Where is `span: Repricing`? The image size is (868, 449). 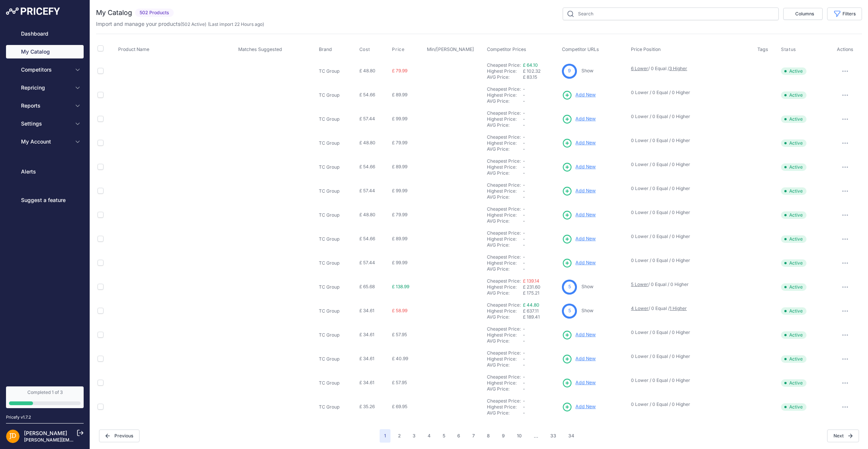
span: Repricing is located at coordinates (45, 88).